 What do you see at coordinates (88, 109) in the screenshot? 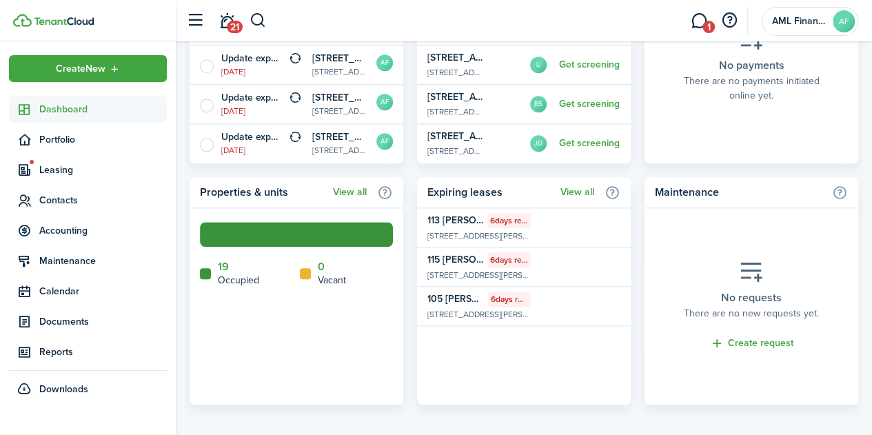
I see `a: Dashboard` at bounding box center [88, 109].